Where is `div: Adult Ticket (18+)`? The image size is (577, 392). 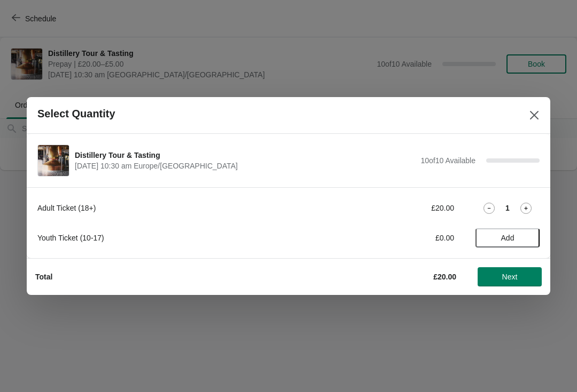 div: Adult Ticket (18+) is located at coordinates (185, 208).